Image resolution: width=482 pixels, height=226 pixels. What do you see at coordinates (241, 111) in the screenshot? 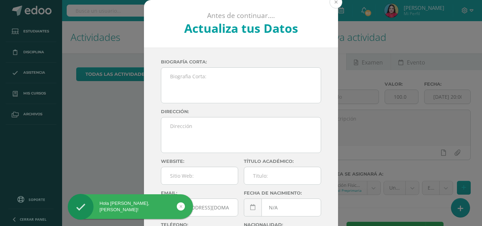
I see `label: Dirección:` at bounding box center [241, 111].